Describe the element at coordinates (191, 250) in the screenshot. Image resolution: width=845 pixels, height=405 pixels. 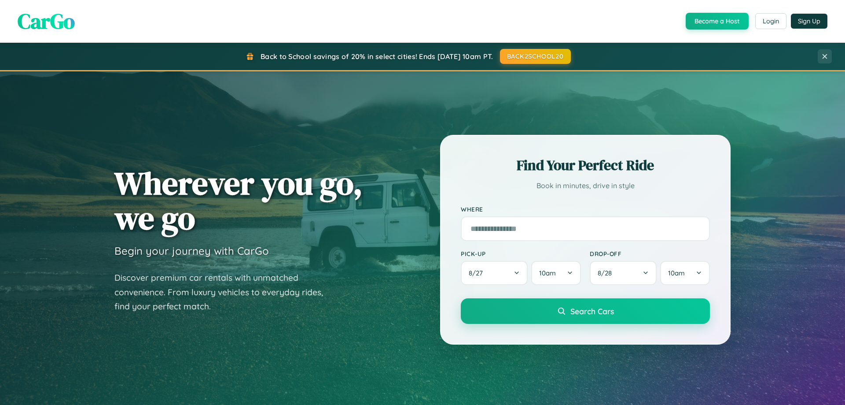
I see `h3: Begin your journey with CarGo` at that location.